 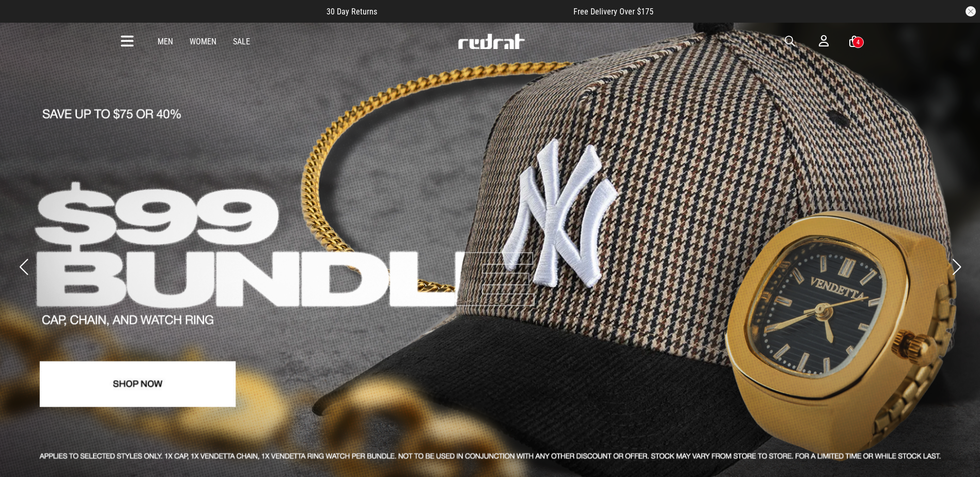 What do you see at coordinates (203, 41) in the screenshot?
I see `a: Women` at bounding box center [203, 41].